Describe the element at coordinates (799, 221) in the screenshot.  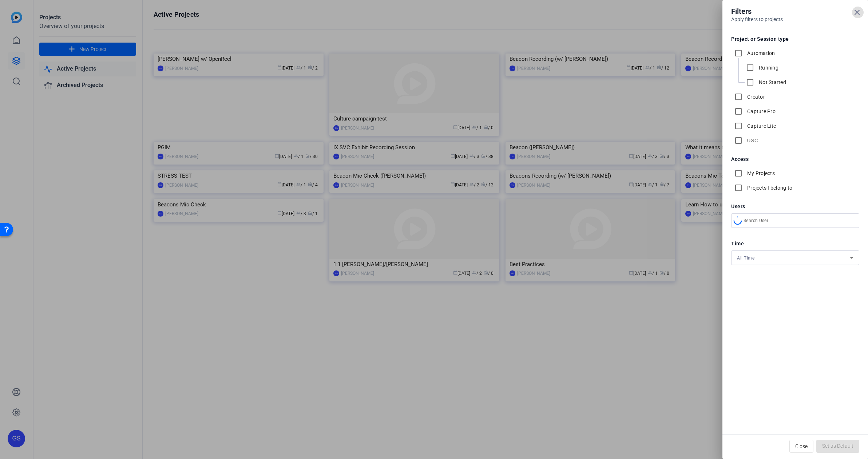
I see `input: Search User` at that location.